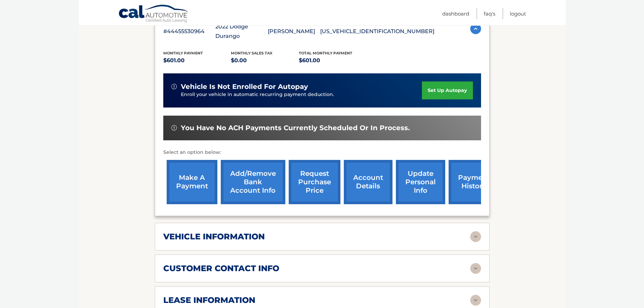 This screenshot has height=308, width=644. Describe the element at coordinates (489, 13) in the screenshot. I see `a: FAQ's` at that location.